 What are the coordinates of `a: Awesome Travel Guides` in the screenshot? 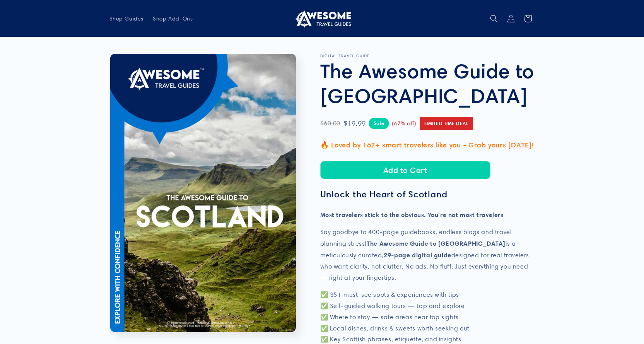 It's located at (322, 18).